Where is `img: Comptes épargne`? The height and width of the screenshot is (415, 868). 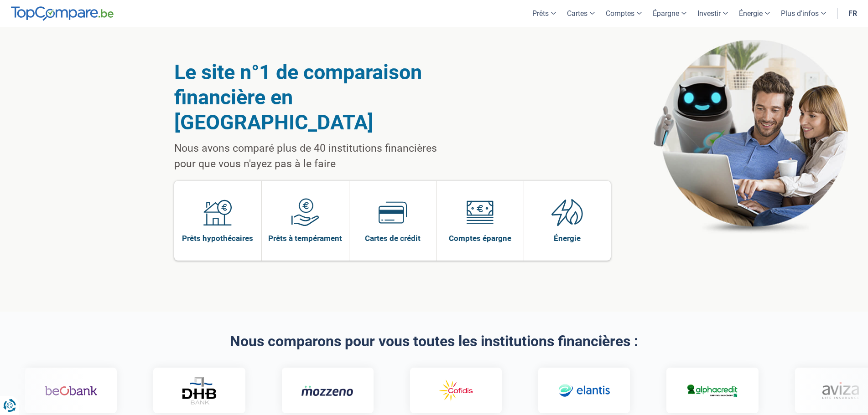 img: Comptes épargne is located at coordinates (480, 212).